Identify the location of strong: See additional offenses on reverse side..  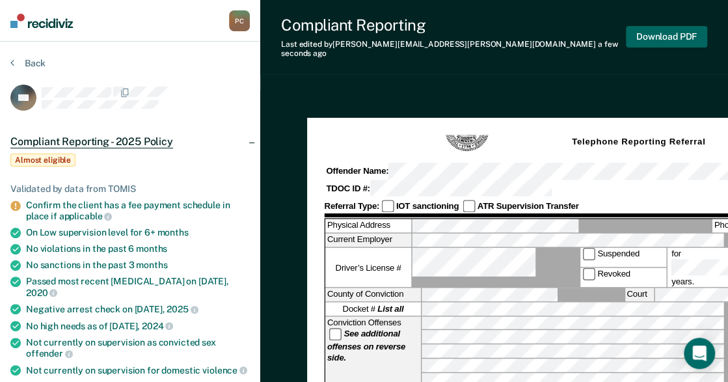
(366, 346).